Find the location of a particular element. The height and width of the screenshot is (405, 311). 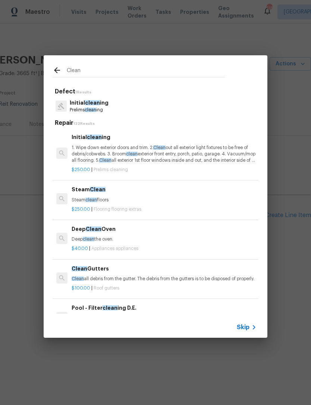

h5: Defect is located at coordinates (157, 91).